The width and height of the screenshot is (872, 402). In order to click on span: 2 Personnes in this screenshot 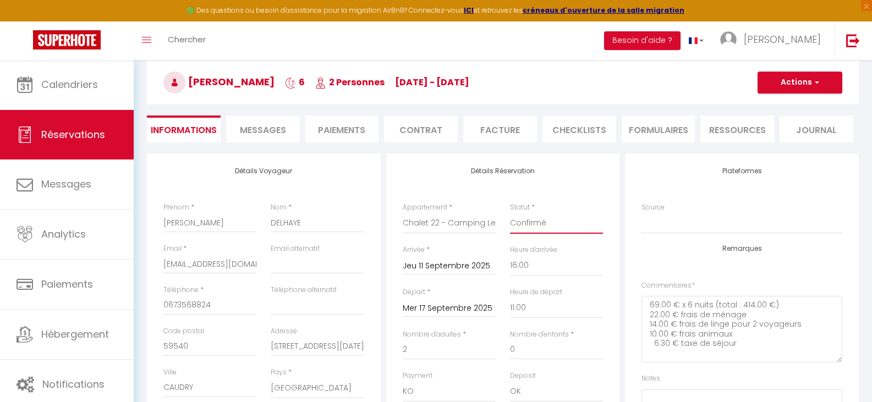, I will do `click(350, 82)`.